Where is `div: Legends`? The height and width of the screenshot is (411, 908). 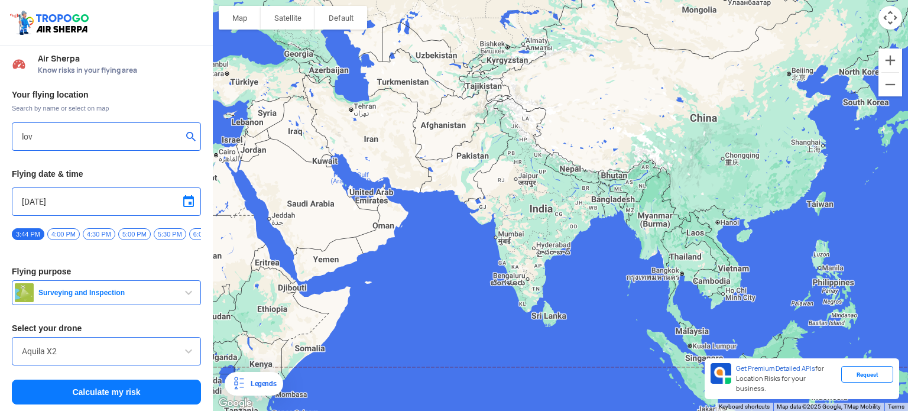
div: Legends is located at coordinates (261, 384).